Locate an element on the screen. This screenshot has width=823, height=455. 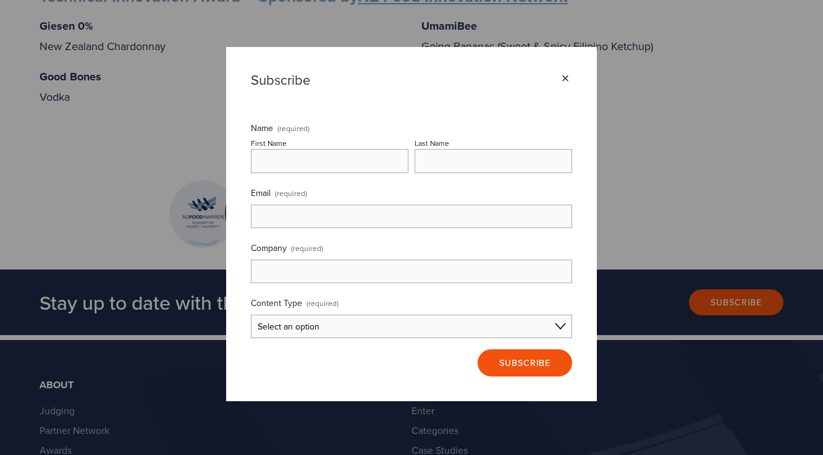
span: Content Type is located at coordinates (276, 303).